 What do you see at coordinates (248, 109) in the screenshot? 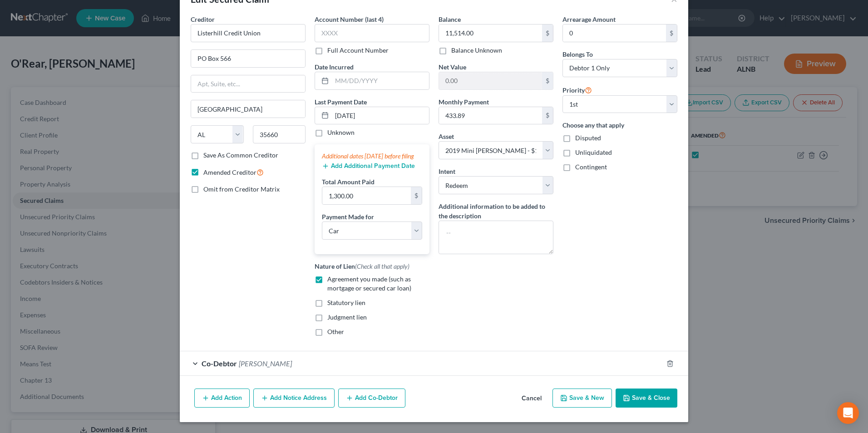
I see `input: Enter city...` at bounding box center [248, 109].